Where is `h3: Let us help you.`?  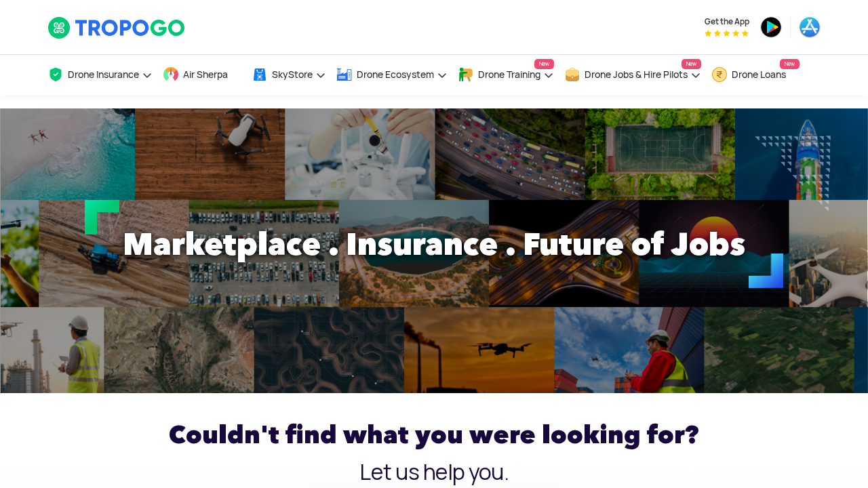 h3: Let us help you. is located at coordinates (434, 473).